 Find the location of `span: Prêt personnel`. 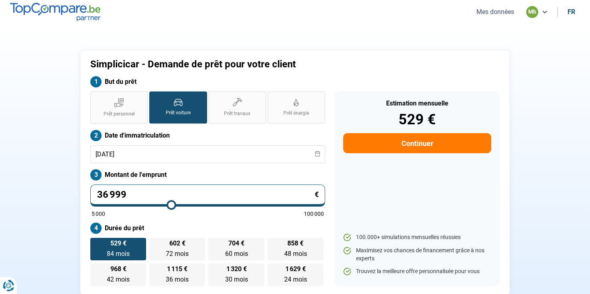

span: Prêt personnel is located at coordinates (119, 114).